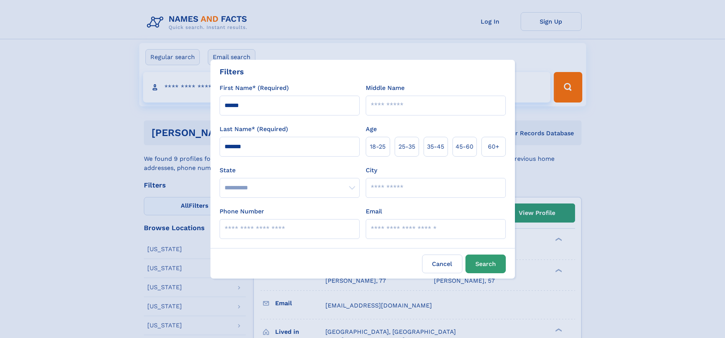 The width and height of the screenshot is (725, 338). Describe the element at coordinates (374, 211) in the screenshot. I see `label: Email` at that location.